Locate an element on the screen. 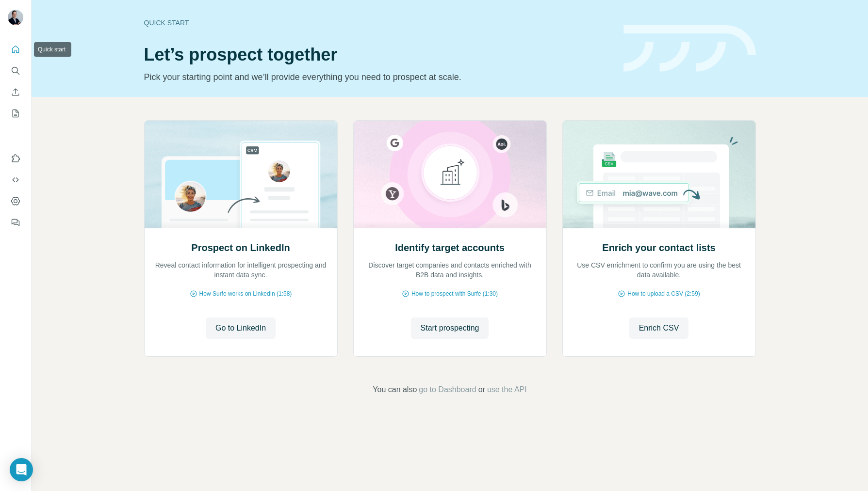 The height and width of the screenshot is (491, 868). button: use the API is located at coordinates (506, 389).